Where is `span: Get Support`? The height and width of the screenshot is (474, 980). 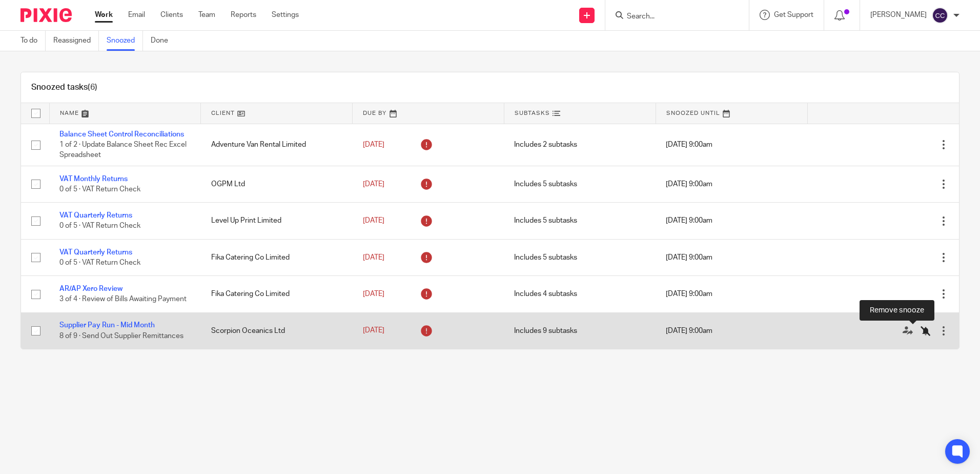 span: Get Support is located at coordinates (794, 15).